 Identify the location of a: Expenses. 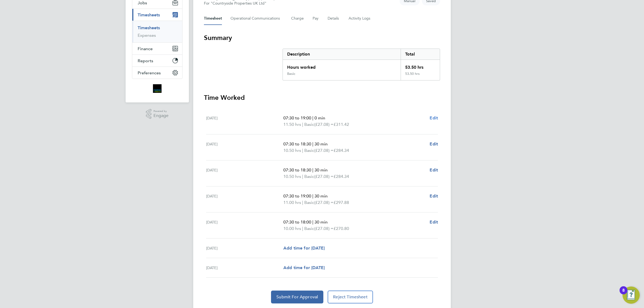
(146, 35).